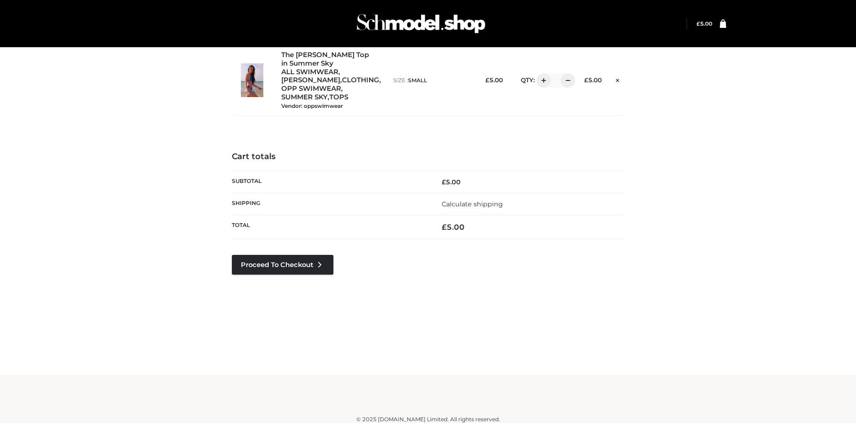  I want to click on a: Schmodel Admin 964, so click(421, 23).